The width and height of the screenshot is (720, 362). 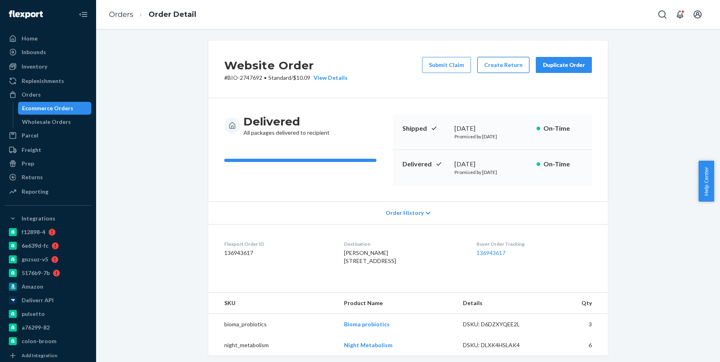 I want to click on div: Replenishments, so click(x=43, y=81).